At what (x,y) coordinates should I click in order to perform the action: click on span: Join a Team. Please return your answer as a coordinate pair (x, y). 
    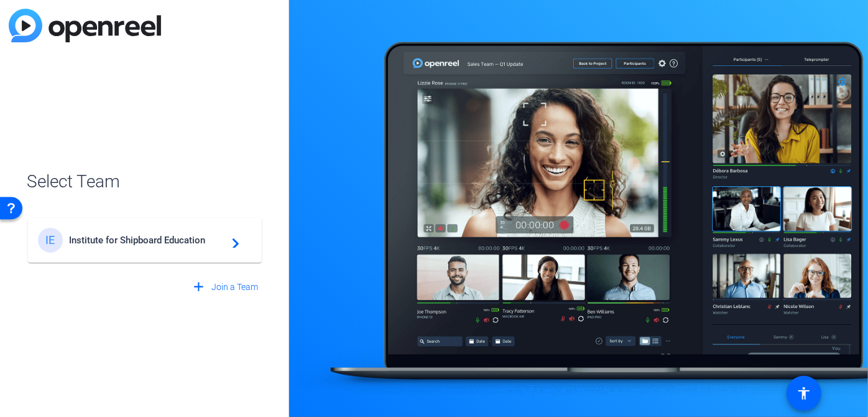
    Looking at the image, I should click on (234, 287).